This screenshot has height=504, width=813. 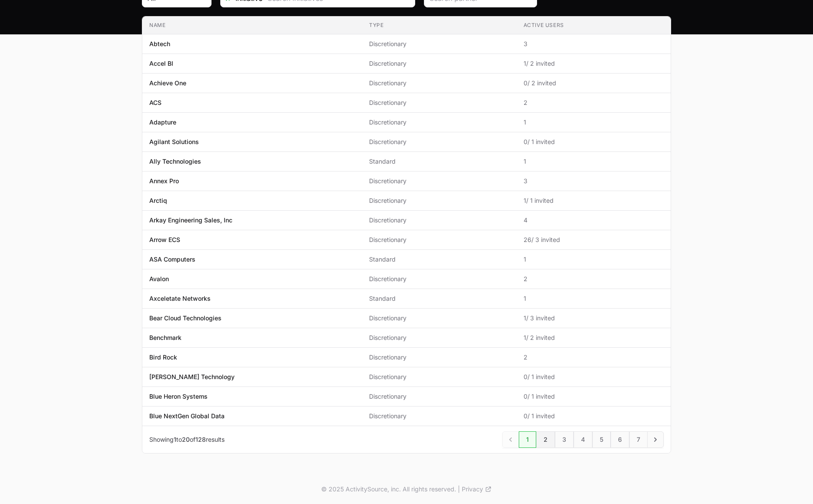 What do you see at coordinates (477, 489) in the screenshot?
I see `a: Privacy` at bounding box center [477, 489].